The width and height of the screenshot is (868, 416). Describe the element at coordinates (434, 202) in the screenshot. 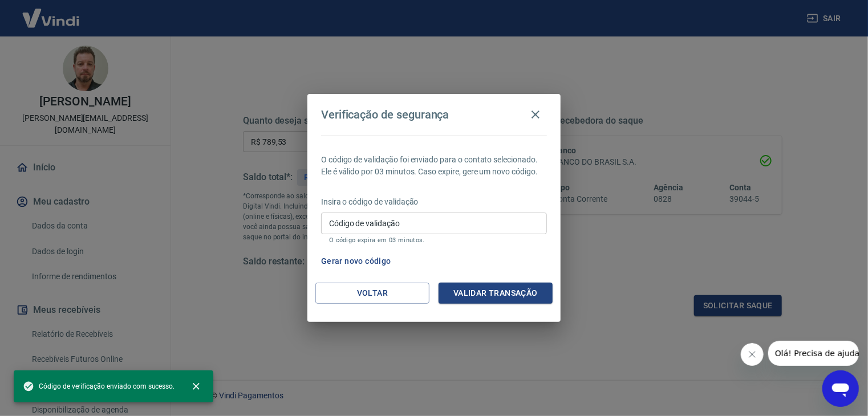

I see `p: Insira o código de validação` at that location.